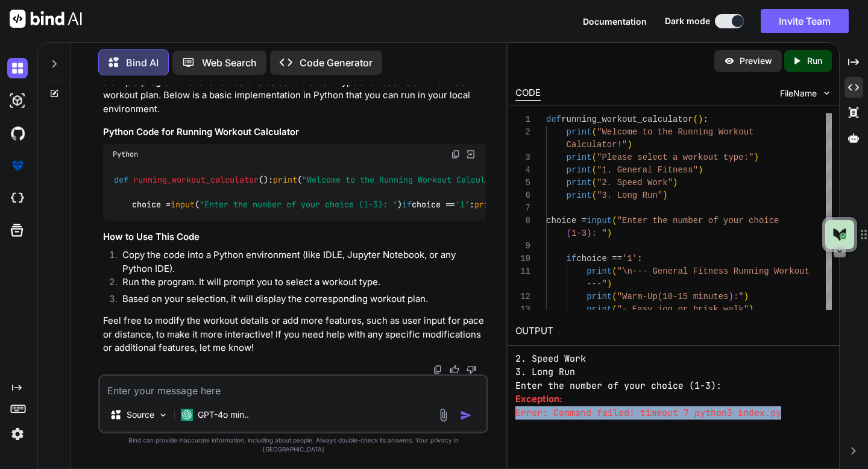 This screenshot has width=868, height=469. What do you see at coordinates (523, 132) in the screenshot?
I see `div: 2` at bounding box center [523, 132].